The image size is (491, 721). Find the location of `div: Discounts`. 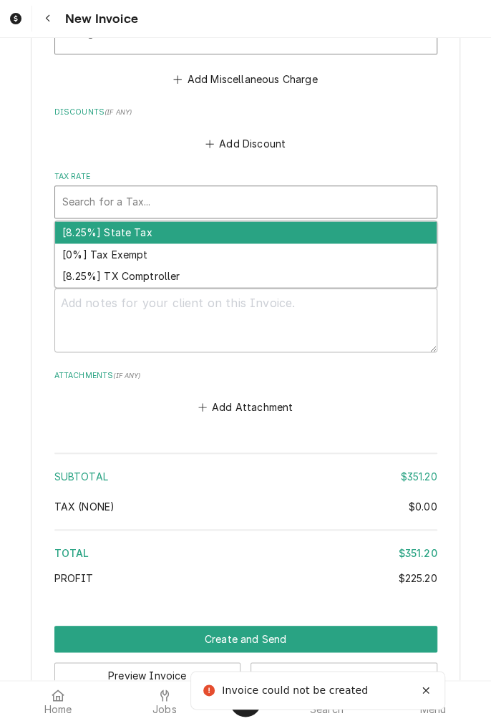

div: Discounts is located at coordinates (246, 130).